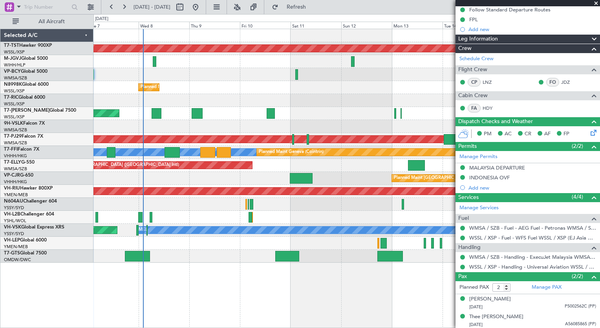  Describe the element at coordinates (488, 134) in the screenshot. I see `span: PM` at that location.